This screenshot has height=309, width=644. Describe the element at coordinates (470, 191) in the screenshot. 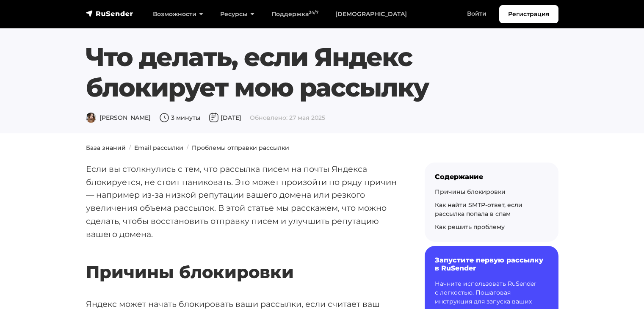

I see `a: Причины блокировки` at that location.